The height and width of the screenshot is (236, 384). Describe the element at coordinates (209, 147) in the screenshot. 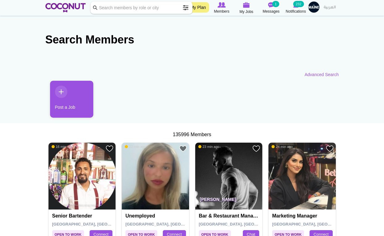

I see `span: 23 min ago` at that location.